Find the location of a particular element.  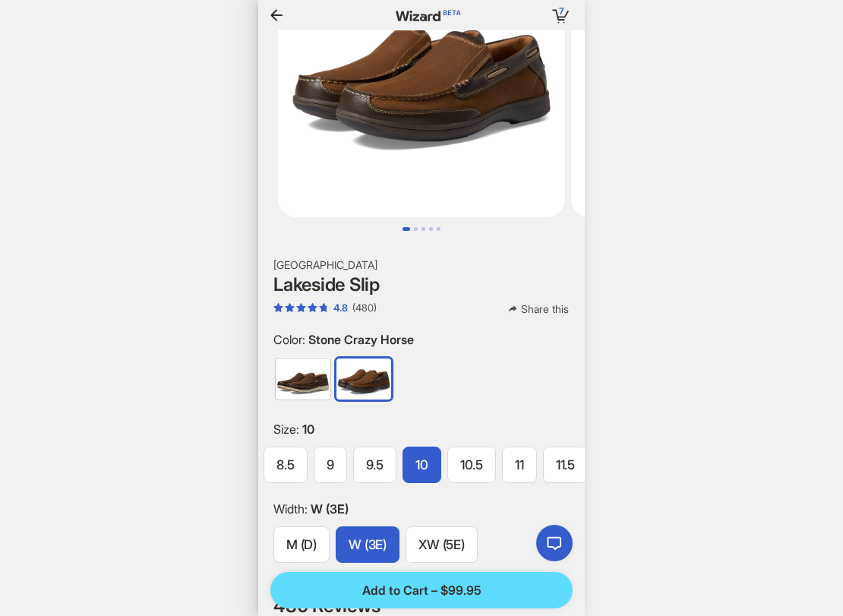

span: Share this is located at coordinates (545, 309).